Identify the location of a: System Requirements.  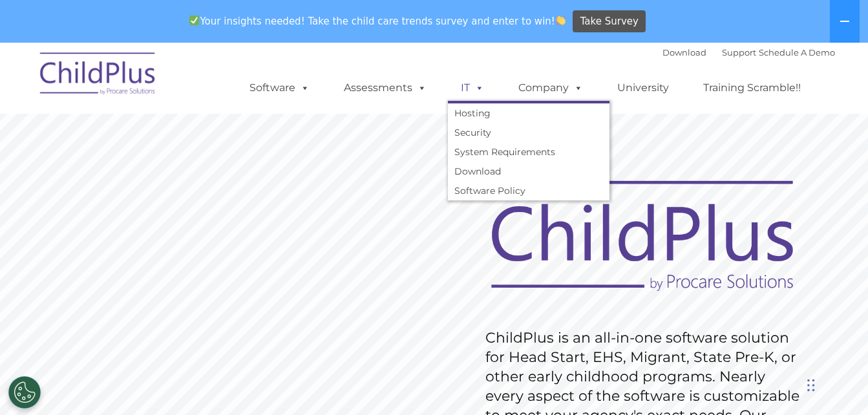
(529, 152).